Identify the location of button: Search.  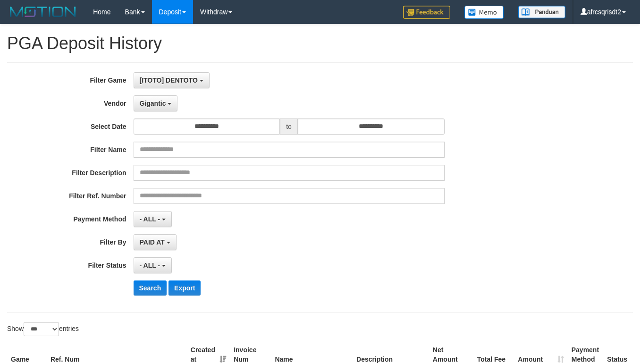
(150, 288).